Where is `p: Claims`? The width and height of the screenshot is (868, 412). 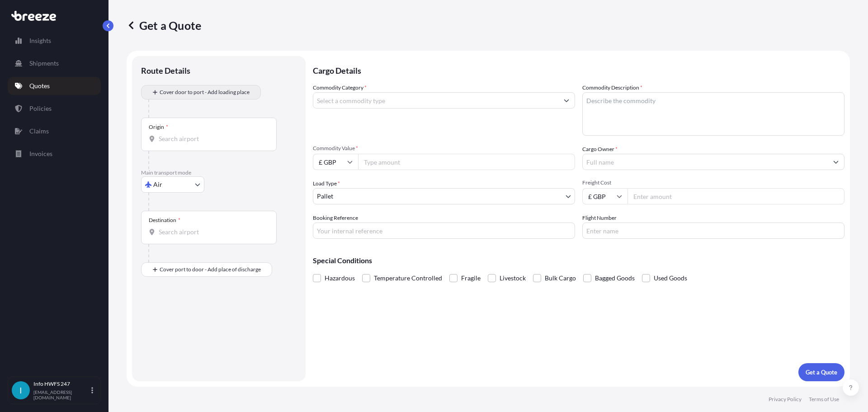 p: Claims is located at coordinates (39, 131).